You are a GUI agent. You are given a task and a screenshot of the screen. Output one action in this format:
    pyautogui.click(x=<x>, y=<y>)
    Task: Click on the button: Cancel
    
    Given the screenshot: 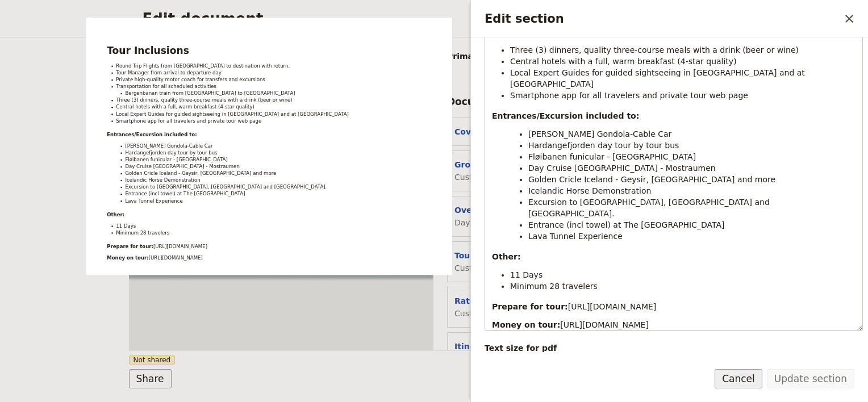 What is the action you would take?
    pyautogui.click(x=738, y=379)
    